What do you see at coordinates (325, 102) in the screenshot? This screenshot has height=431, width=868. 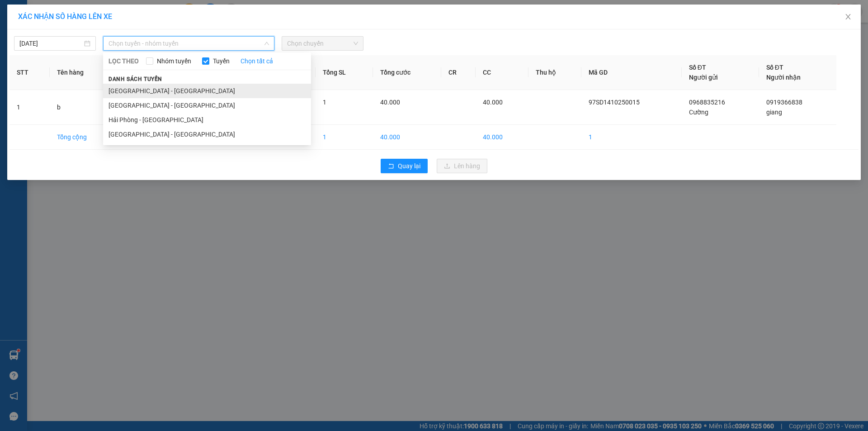 I see `span: 1` at bounding box center [325, 102].